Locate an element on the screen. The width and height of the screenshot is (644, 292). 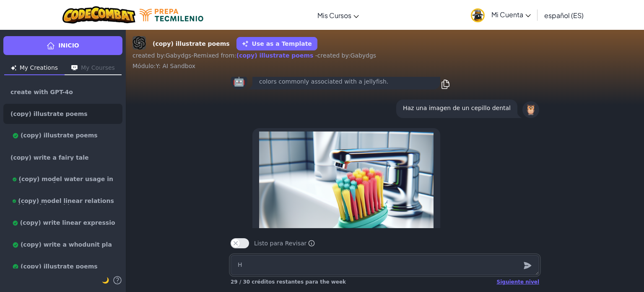
strong: (copy) illustrate poems is located at coordinates (191, 44).